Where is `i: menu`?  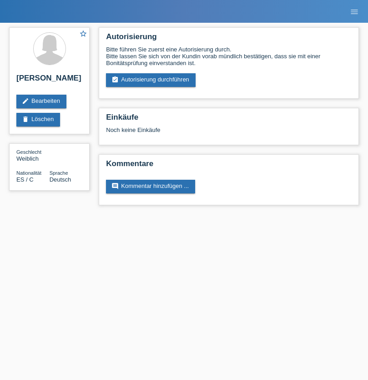
i: menu is located at coordinates (354, 12).